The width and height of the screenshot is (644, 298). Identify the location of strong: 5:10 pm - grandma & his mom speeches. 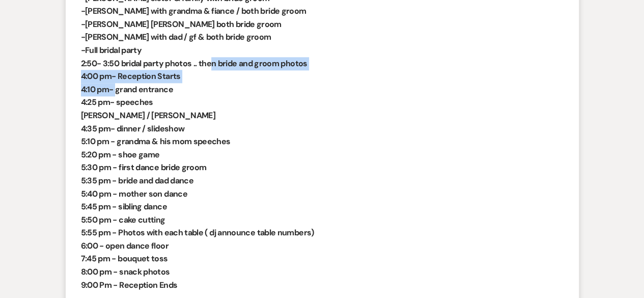
(156, 141).